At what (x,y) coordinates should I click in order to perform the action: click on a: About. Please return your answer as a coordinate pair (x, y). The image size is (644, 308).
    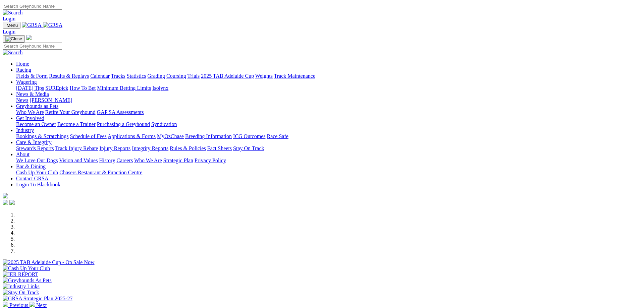
    Looking at the image, I should click on (23, 154).